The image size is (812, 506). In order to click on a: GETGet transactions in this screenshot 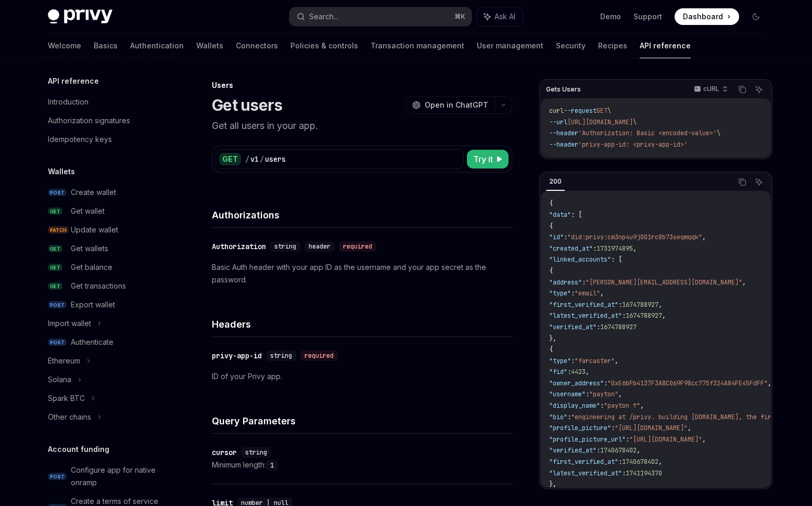, I will do `click(106, 286)`.